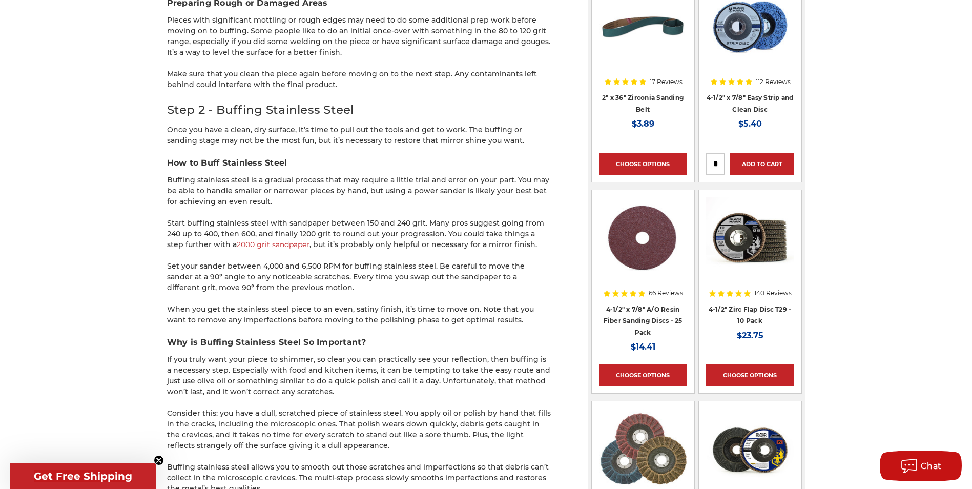  Describe the element at coordinates (643, 347) in the screenshot. I see `span: $14.41` at that location.